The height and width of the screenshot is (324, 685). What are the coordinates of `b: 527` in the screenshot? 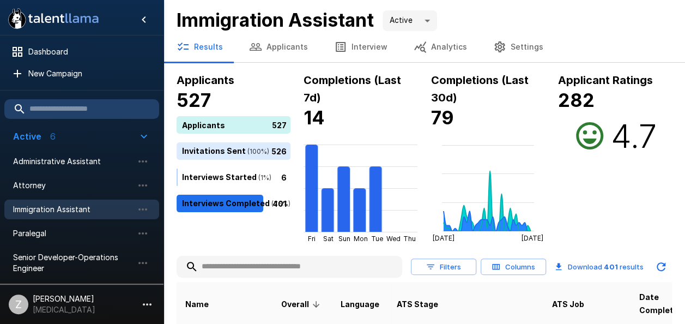 It's located at (193, 100).